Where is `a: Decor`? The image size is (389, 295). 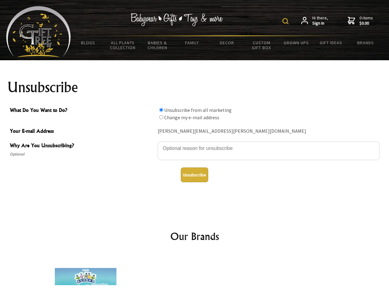
a: Decor is located at coordinates (226, 43).